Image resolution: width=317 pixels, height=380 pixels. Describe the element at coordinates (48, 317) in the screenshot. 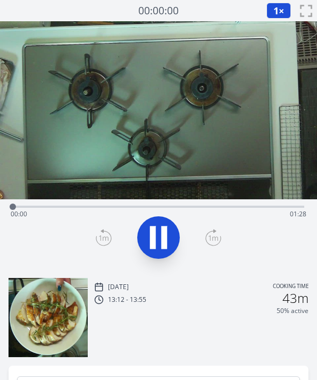

I see `img: 250817041256_thumb.jpeg` at that location.